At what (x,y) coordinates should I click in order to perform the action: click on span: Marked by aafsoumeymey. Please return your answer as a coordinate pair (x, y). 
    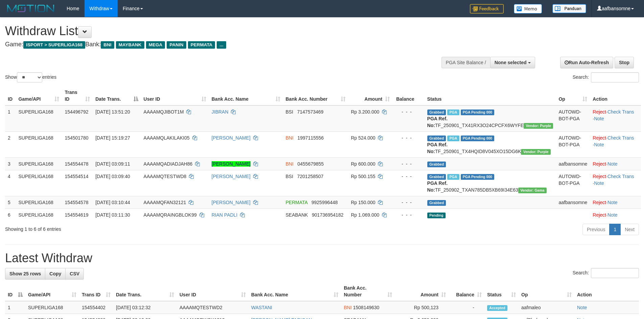
    Looking at the image, I should click on (453, 112).